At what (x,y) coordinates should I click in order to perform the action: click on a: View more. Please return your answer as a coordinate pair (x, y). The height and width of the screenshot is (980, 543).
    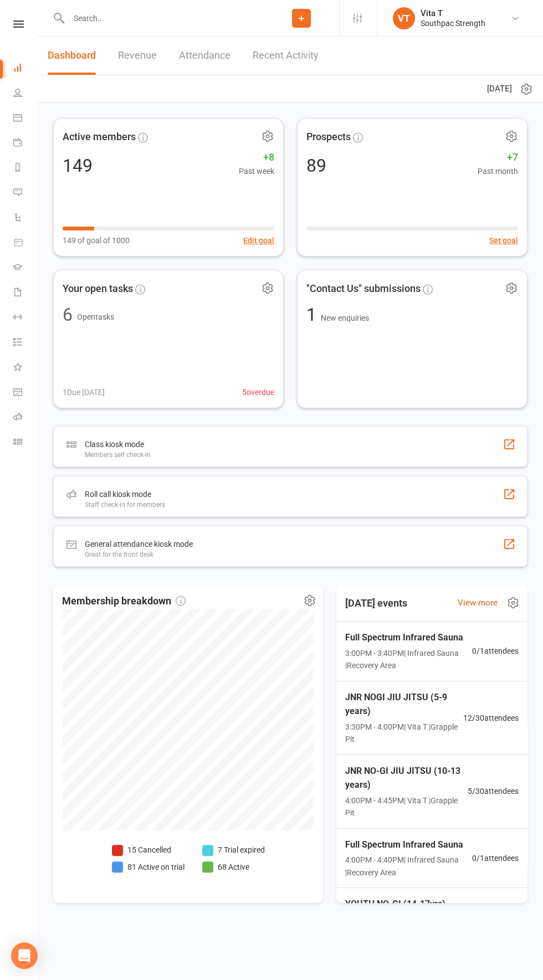
    Looking at the image, I should click on (477, 603).